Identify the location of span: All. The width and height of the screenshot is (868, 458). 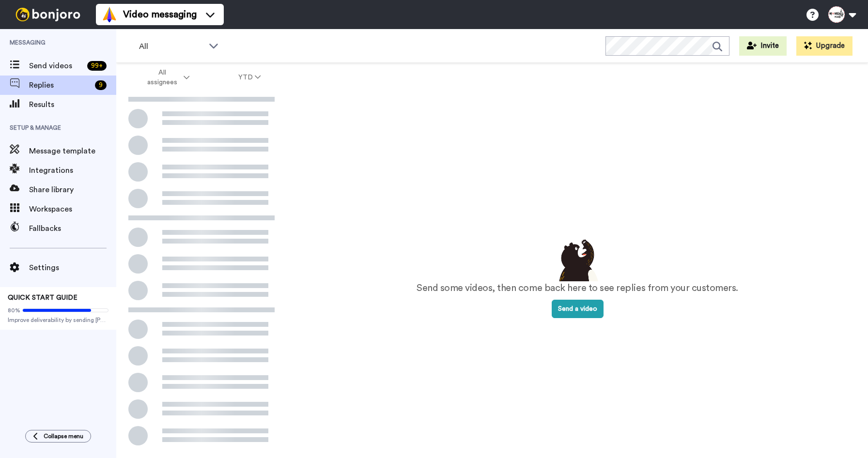
(172, 46).